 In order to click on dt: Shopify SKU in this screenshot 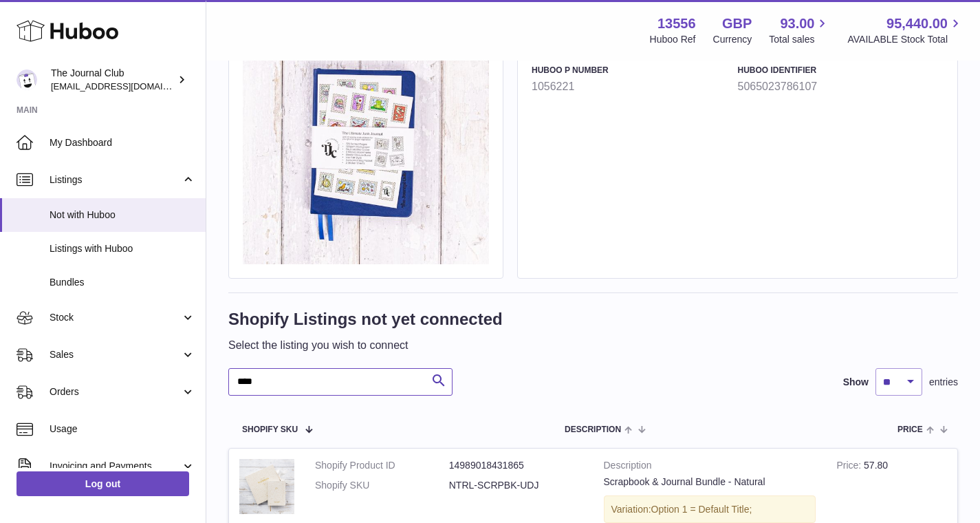, I will do `click(381, 485)`.